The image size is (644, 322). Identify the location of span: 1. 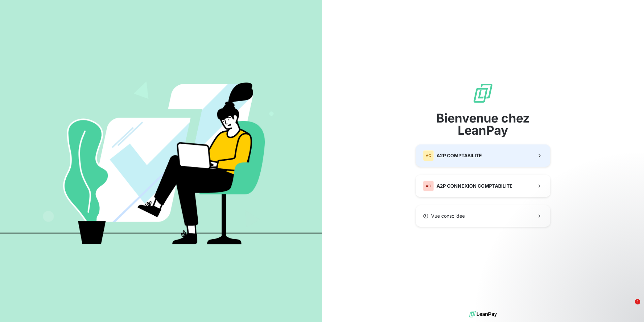
(637, 302).